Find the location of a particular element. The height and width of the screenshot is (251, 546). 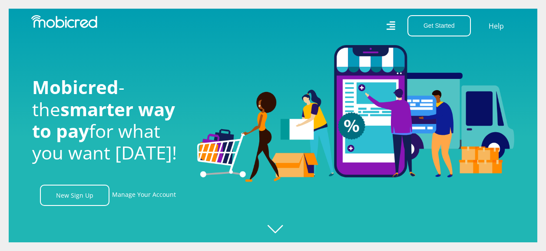

a: Help is located at coordinates (496, 26).